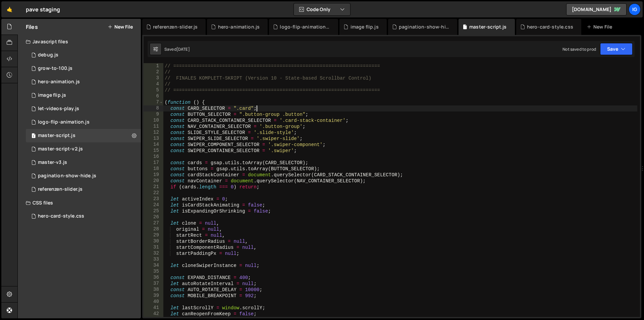 This screenshot has height=320, width=644. I want to click on div: 11, so click(153, 126).